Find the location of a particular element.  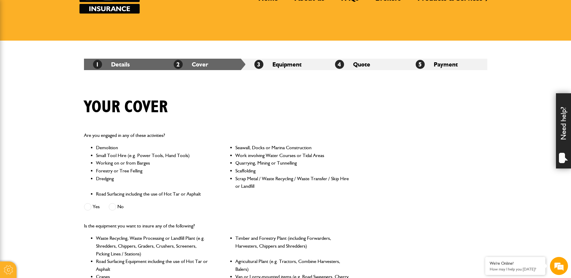

span: 2 is located at coordinates (178, 64).